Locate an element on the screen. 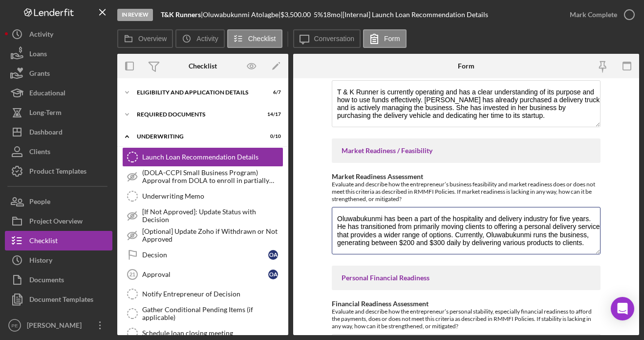 The image size is (644, 340). button: Grants is located at coordinates (59, 74).